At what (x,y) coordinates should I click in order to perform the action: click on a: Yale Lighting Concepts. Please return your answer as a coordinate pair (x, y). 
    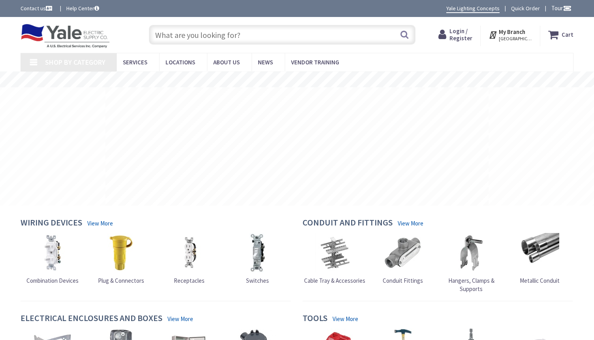
    Looking at the image, I should click on (473, 9).